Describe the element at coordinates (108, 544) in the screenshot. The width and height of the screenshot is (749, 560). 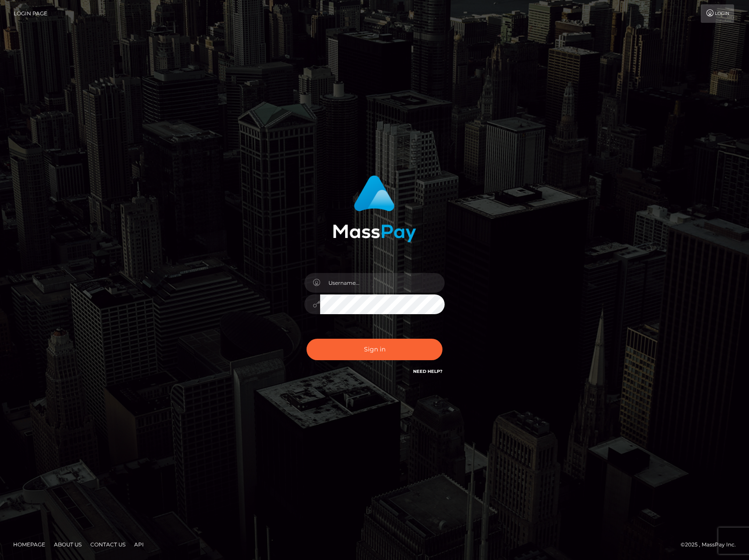
I see `a: Contact Us` at that location.